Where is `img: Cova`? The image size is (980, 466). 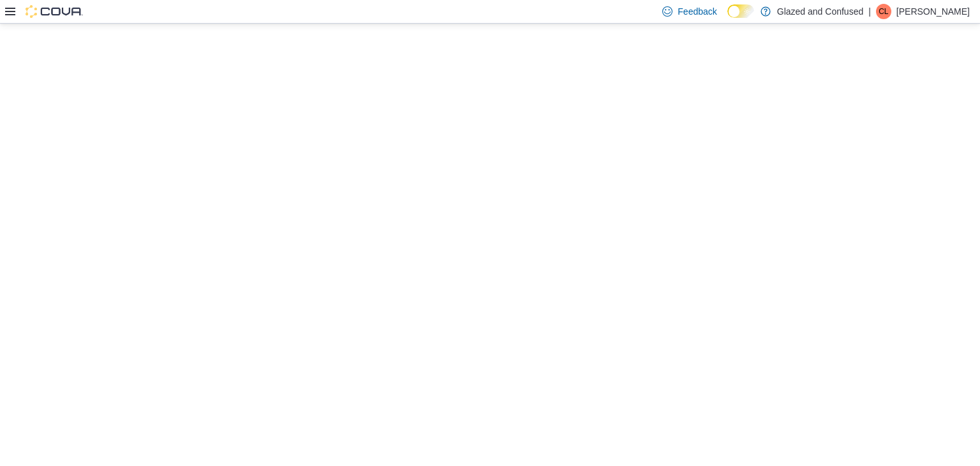
img: Cova is located at coordinates (54, 11).